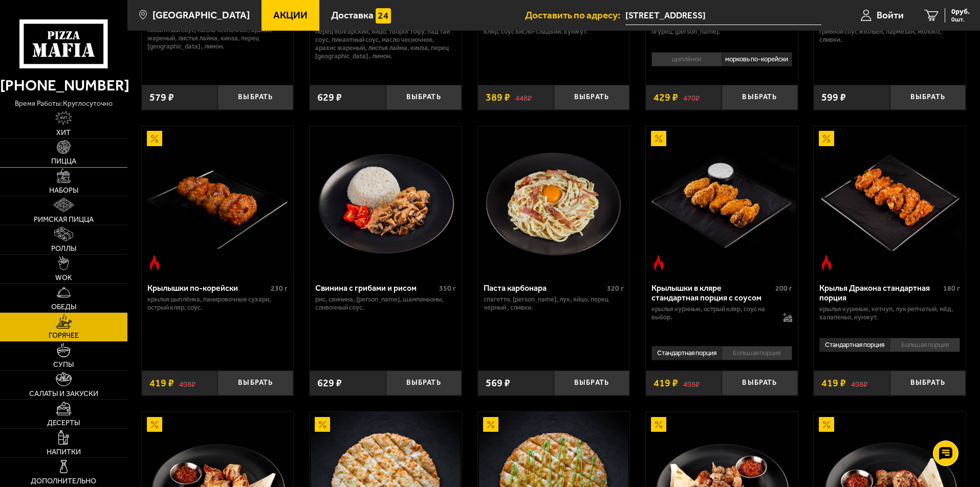 The image size is (980, 487). What do you see at coordinates (723, 15) in the screenshot?
I see `span: Санкт-Петербург, Богатырский проспект, 14к2` at bounding box center [723, 15].